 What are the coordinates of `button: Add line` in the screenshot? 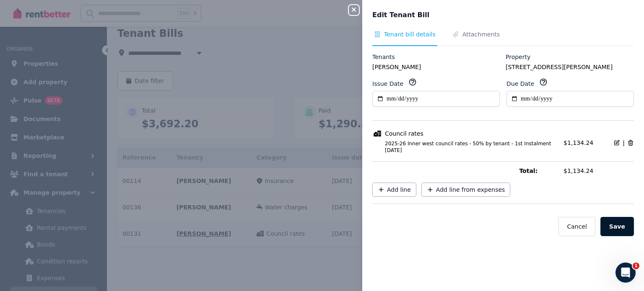 It's located at (394, 189).